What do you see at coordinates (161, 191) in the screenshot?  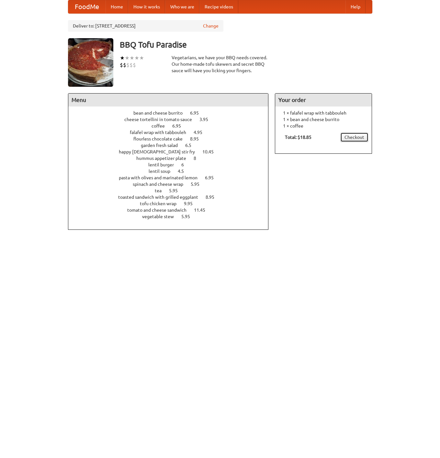 I see `span: tea` at bounding box center [161, 191].